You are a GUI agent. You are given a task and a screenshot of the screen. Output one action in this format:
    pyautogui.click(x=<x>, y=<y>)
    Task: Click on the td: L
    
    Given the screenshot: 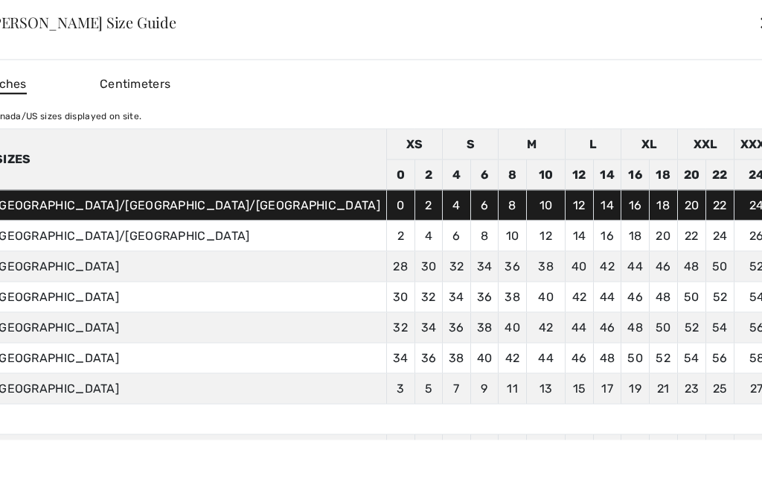 What is the action you would take?
    pyautogui.click(x=593, y=144)
    